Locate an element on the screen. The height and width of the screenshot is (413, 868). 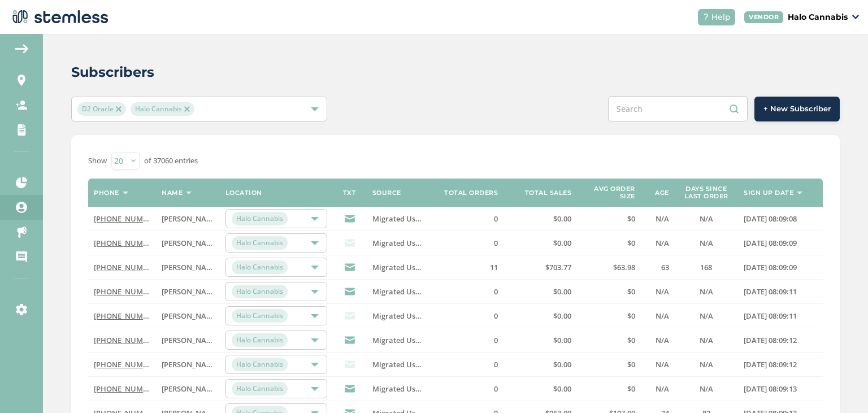
label: casey bourassa is located at coordinates (188, 219).